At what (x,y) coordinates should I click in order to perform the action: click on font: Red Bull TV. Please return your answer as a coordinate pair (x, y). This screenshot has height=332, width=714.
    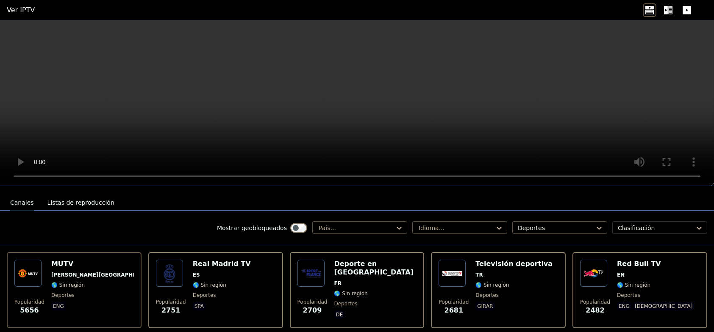
    Looking at the image, I should click on (639, 264).